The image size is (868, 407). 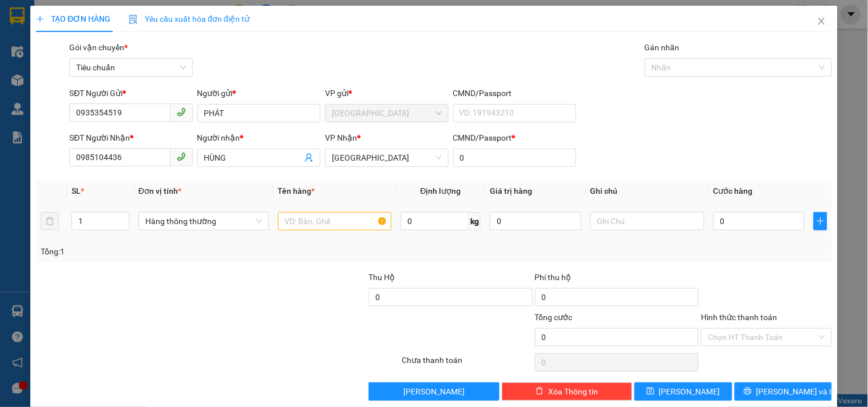 What do you see at coordinates (748, 391) in the screenshot?
I see `span: printer` at bounding box center [748, 391].